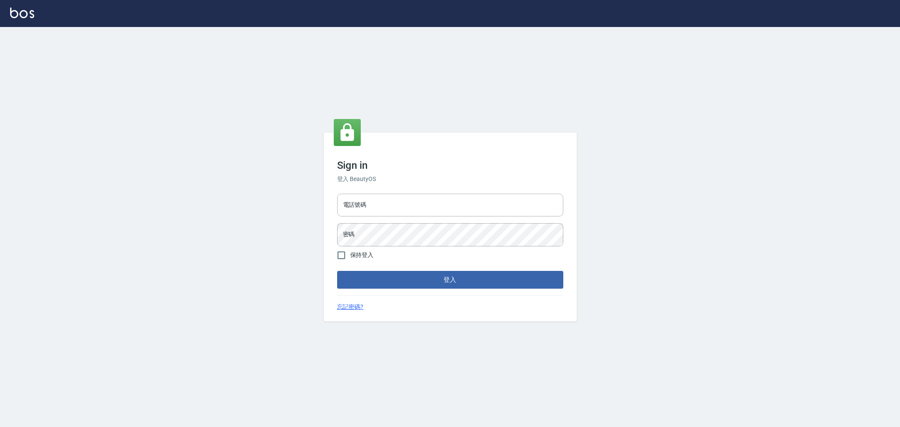 The height and width of the screenshot is (427, 900). What do you see at coordinates (450, 280) in the screenshot?
I see `button: 登入` at bounding box center [450, 280].